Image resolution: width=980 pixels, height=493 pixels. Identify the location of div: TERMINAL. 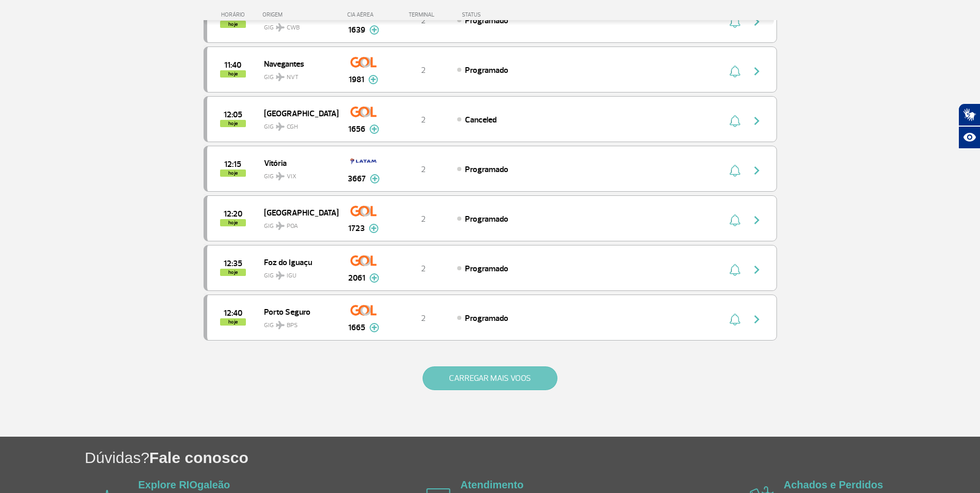
(423, 14).